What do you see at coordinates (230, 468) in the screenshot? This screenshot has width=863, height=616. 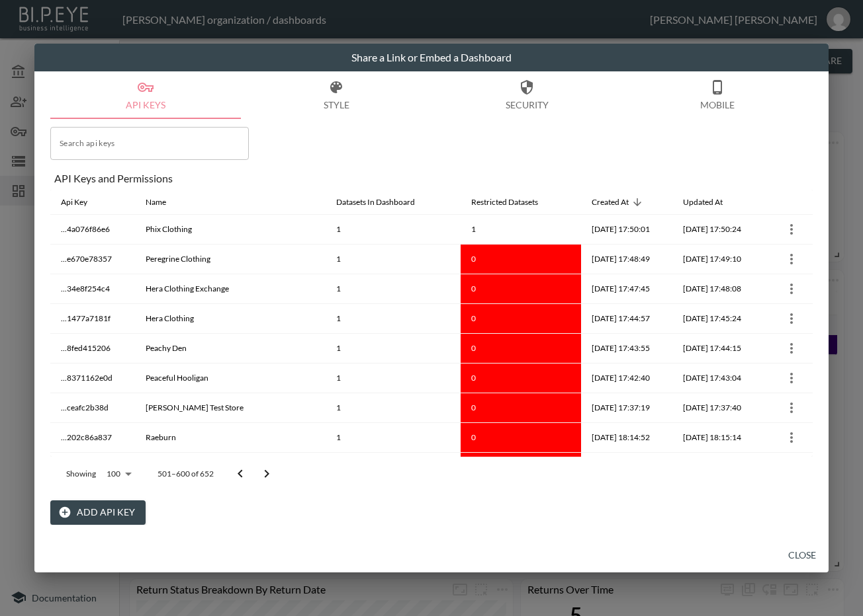 I see `th: Poster Girl` at bounding box center [230, 468].